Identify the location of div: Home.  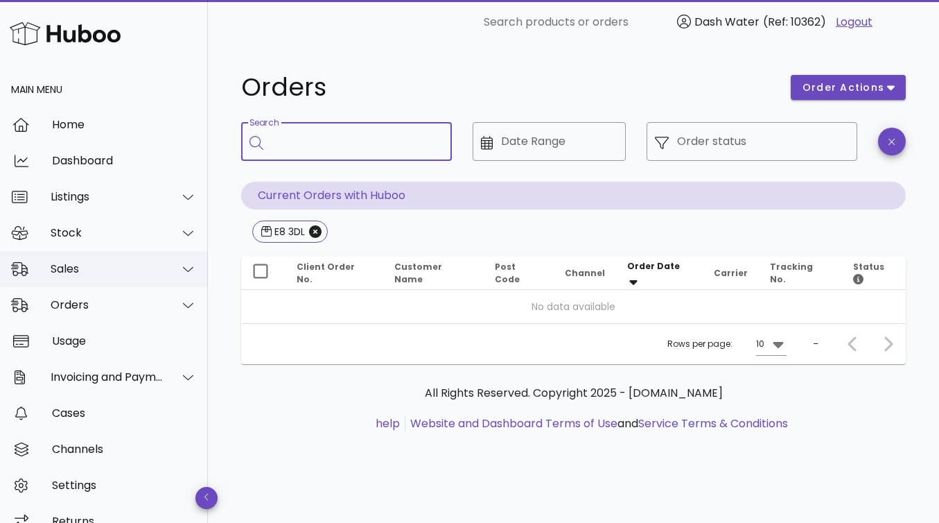
(124, 124).